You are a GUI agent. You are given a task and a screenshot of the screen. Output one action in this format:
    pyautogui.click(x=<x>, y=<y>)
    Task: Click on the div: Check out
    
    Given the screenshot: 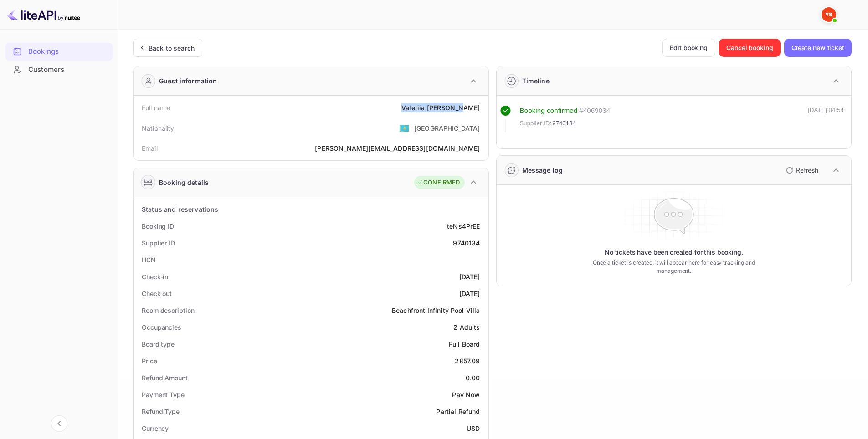 What is the action you would take?
    pyautogui.click(x=157, y=294)
    